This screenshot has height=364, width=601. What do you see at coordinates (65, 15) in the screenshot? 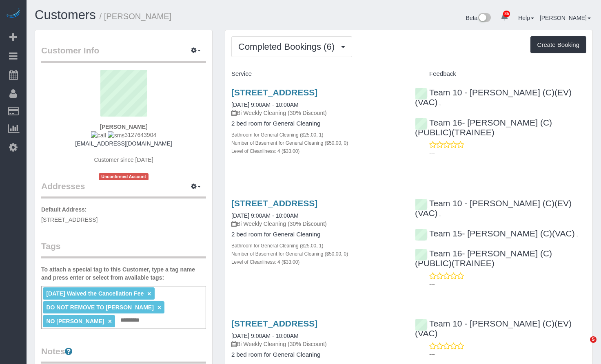
I see `a: Customers` at bounding box center [65, 15].